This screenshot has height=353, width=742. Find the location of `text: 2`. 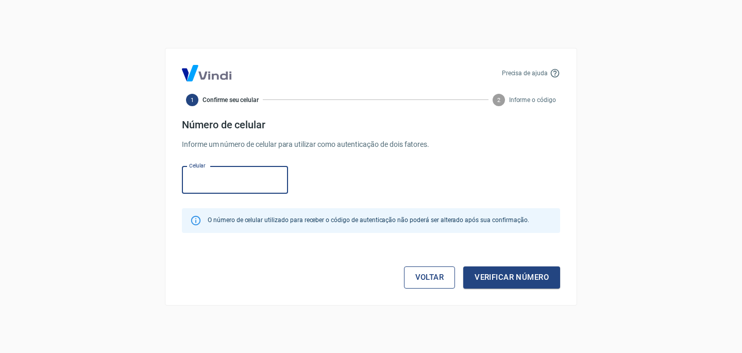

text: 2 is located at coordinates (499, 99).